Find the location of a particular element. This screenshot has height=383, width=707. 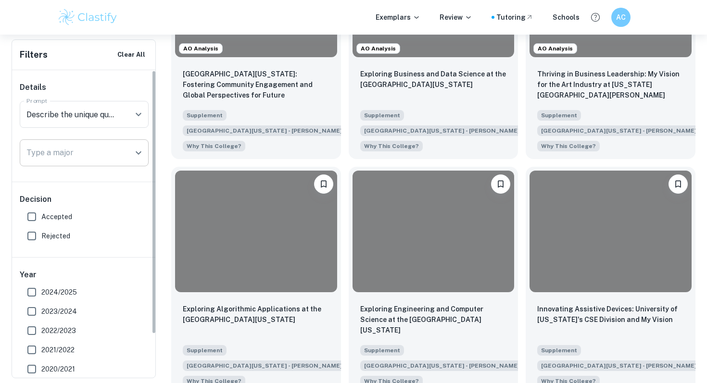

p: University of Michigan: Fostering Community Engagement and Global Perspectives for Future Psychia... is located at coordinates (256, 85).